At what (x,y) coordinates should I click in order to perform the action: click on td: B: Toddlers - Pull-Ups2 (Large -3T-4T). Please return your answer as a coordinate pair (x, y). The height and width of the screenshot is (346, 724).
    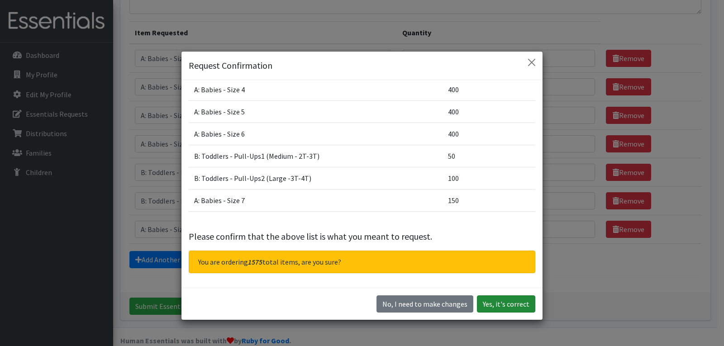
    Looking at the image, I should click on (315, 178).